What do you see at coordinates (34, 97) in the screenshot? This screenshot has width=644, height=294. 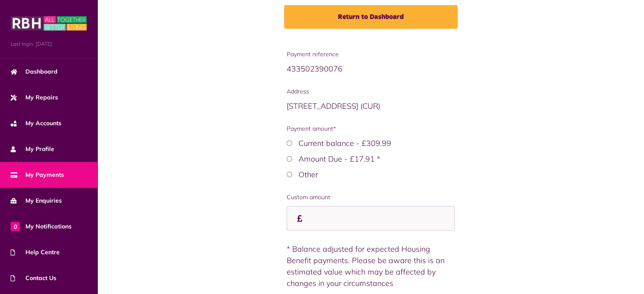 I see `span: My Repairs` at bounding box center [34, 97].